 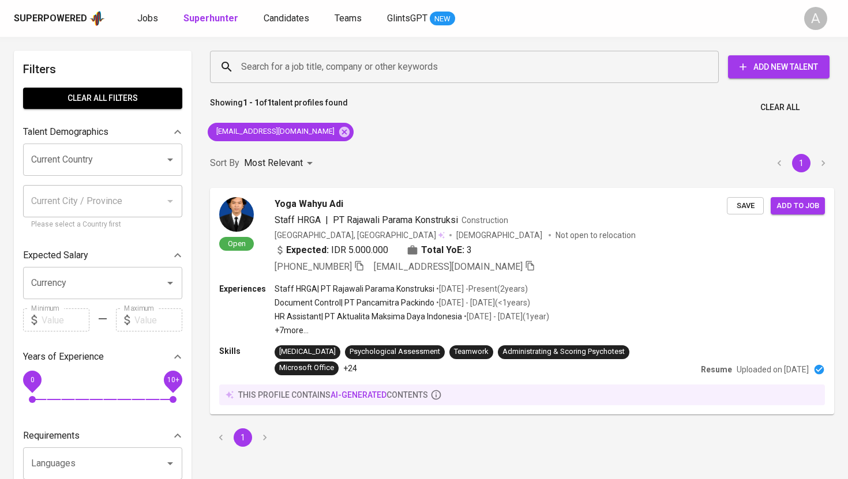 I want to click on span: Open, so click(x=236, y=243).